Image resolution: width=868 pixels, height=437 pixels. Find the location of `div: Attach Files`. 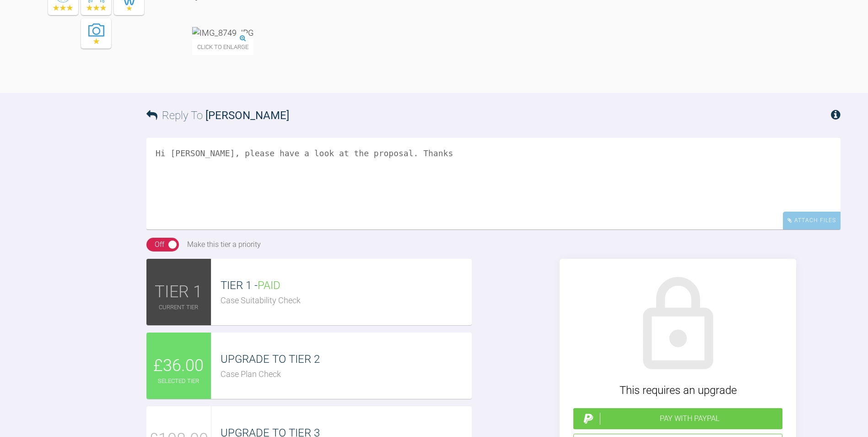

div: Attach Files is located at coordinates (812, 220).